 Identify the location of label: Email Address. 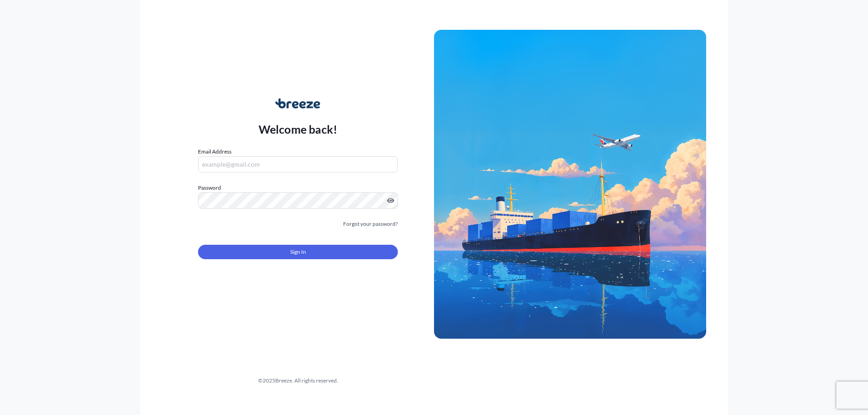
(215, 152).